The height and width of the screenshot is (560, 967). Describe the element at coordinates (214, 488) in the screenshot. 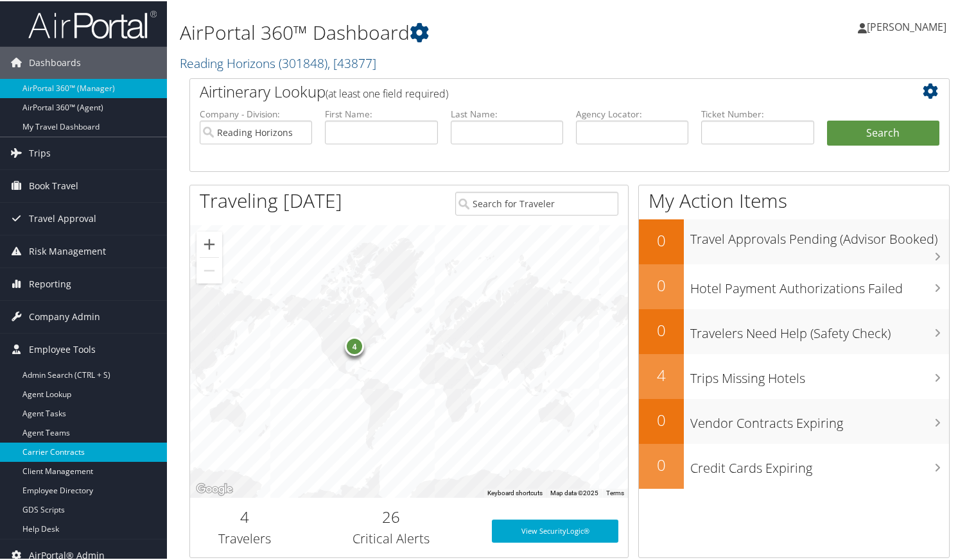

I see `img: Google` at that location.